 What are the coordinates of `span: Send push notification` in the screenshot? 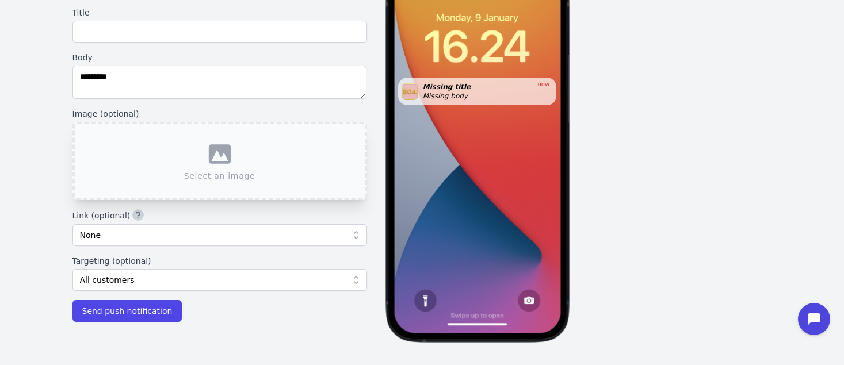 It's located at (127, 311).